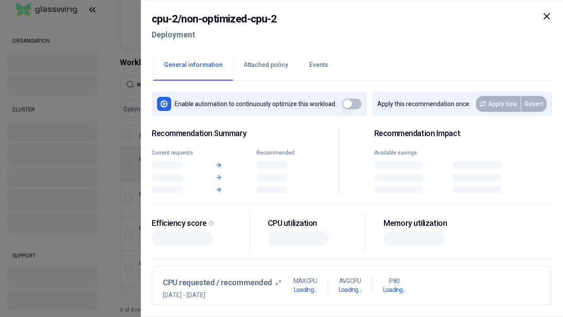 The width and height of the screenshot is (563, 317). I want to click on p: P80, so click(394, 281).